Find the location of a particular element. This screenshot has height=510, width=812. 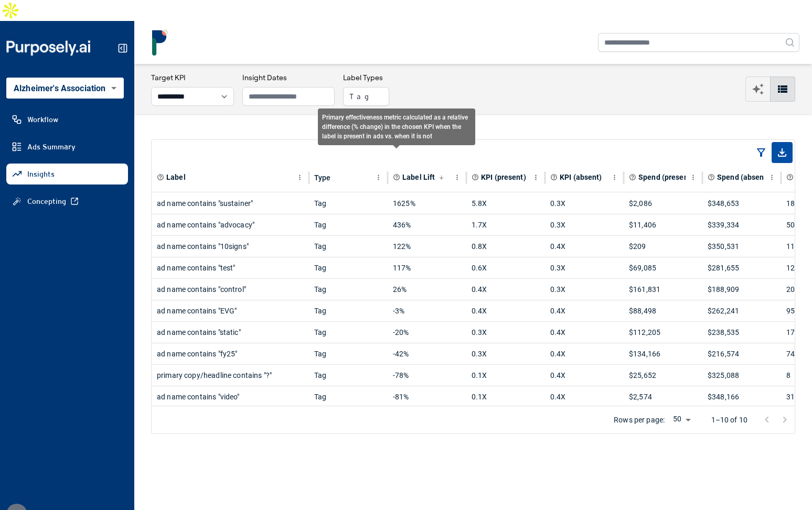

div: $216,574 is located at coordinates (742, 354).